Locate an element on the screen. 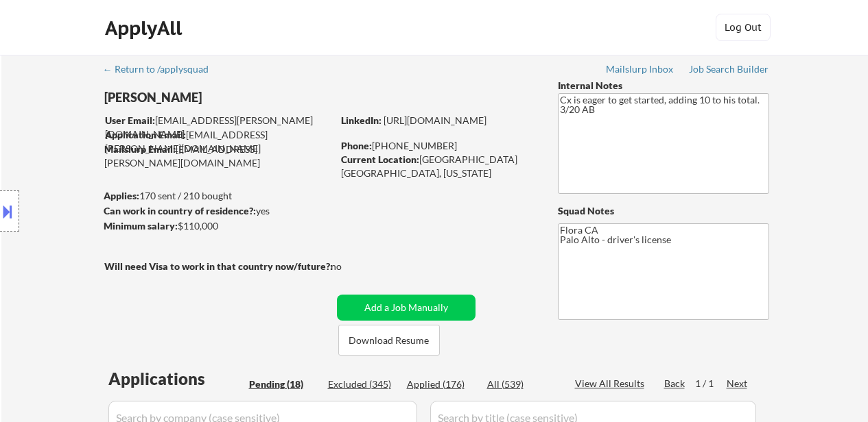 This screenshot has height=422, width=868. strong: Current Location: is located at coordinates (380, 159).